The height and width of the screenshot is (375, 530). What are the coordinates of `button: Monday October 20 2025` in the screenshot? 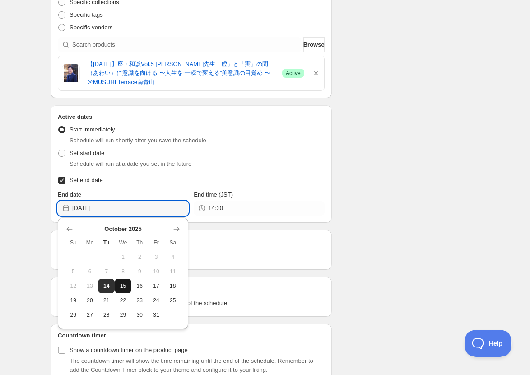 It's located at (90, 300).